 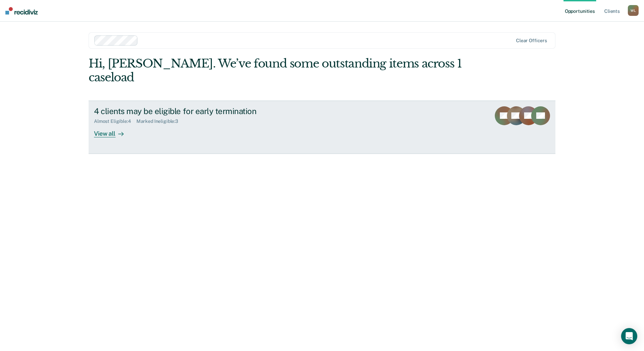 What do you see at coordinates (160, 121) in the screenshot?
I see `div: Marked Ineligible : 3` at bounding box center [160, 121].